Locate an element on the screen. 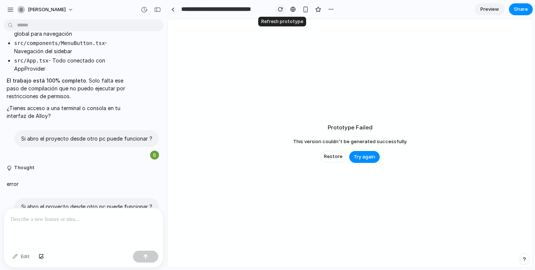 This screenshot has width=535, height=270. button: Share is located at coordinates (521, 9).